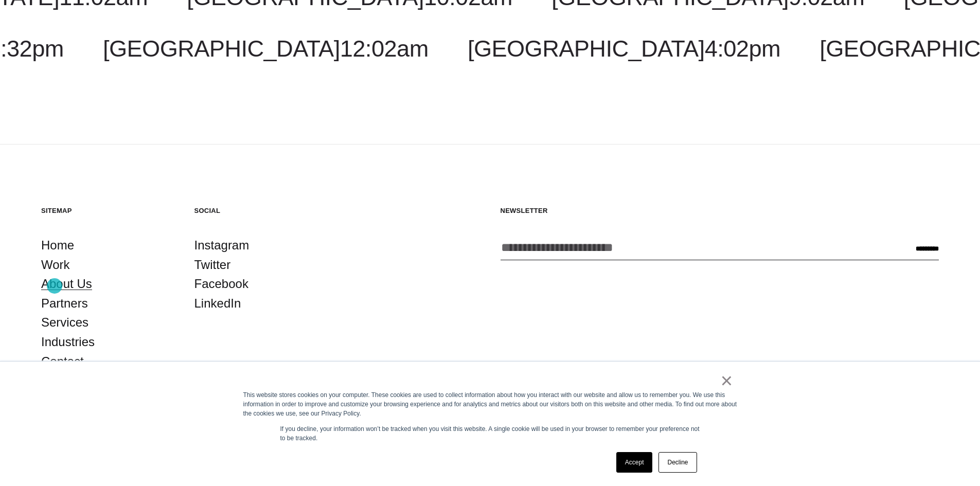  What do you see at coordinates (65, 303) in the screenshot?
I see `a: Partners` at bounding box center [65, 303].